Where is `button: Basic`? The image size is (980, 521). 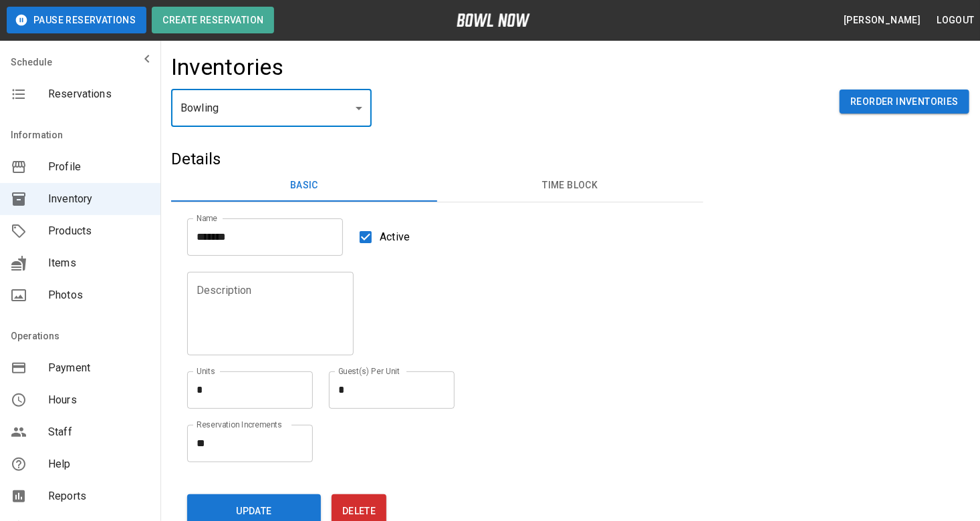 button: Basic is located at coordinates (304, 186).